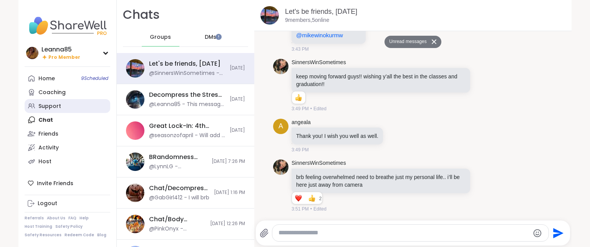 The width and height of the screenshot is (590, 247). I want to click on div: Logout, so click(47, 204).